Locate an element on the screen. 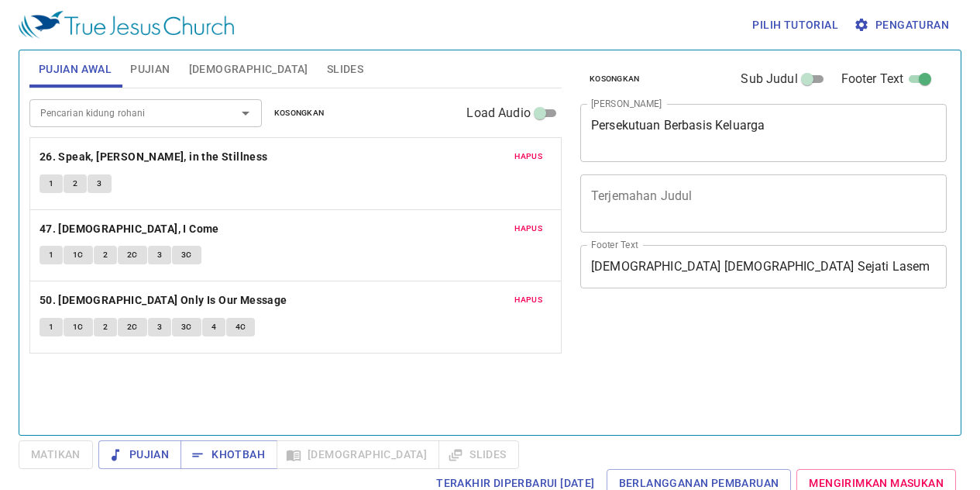  span: 4 is located at coordinates (214, 327).